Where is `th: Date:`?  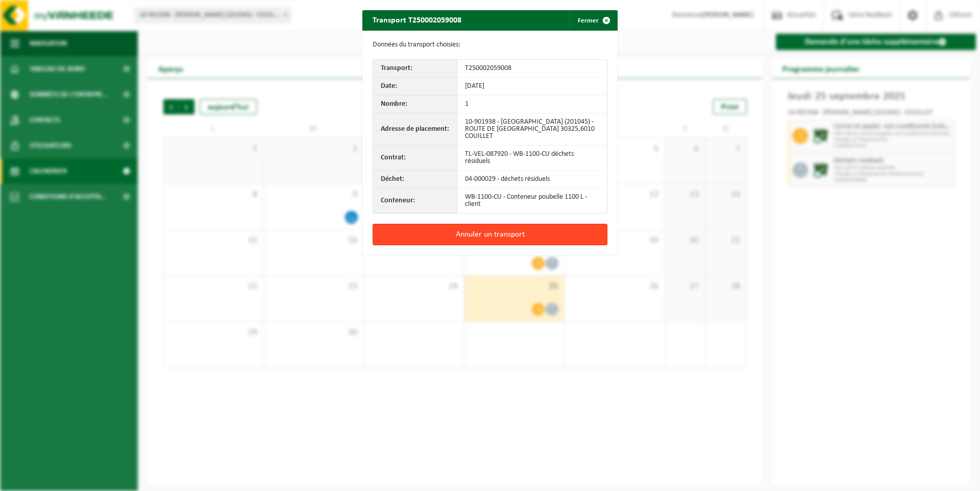 th: Date: is located at coordinates (415, 86).